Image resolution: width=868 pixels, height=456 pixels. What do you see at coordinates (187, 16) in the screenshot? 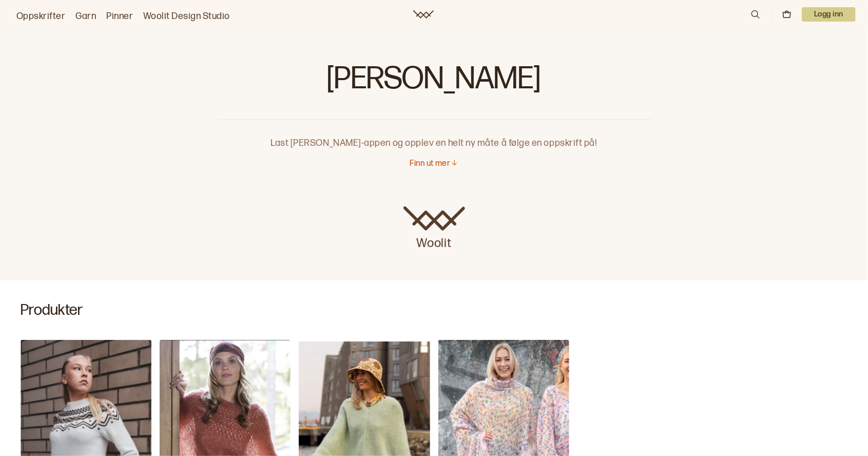
I see `a: Woolit Design Studio` at bounding box center [187, 16].